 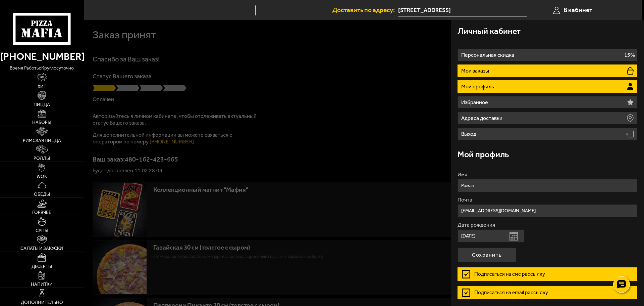 What do you see at coordinates (491, 236) in the screenshot?
I see `input: Ваша дата рождения` at bounding box center [491, 236].